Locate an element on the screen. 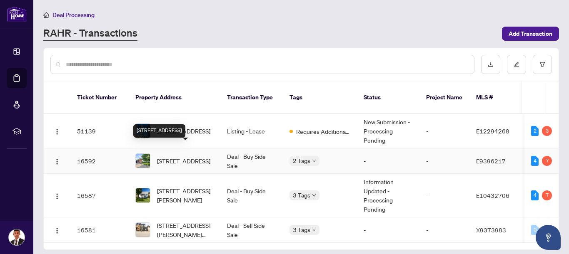 The image size is (569, 254). img: logo is located at coordinates (17, 14).